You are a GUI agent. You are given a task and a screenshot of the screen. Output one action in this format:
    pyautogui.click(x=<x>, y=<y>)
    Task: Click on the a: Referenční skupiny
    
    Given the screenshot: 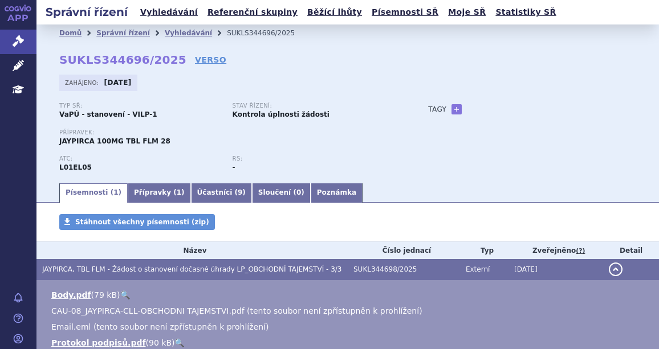 What is the action you would take?
    pyautogui.click(x=253, y=12)
    